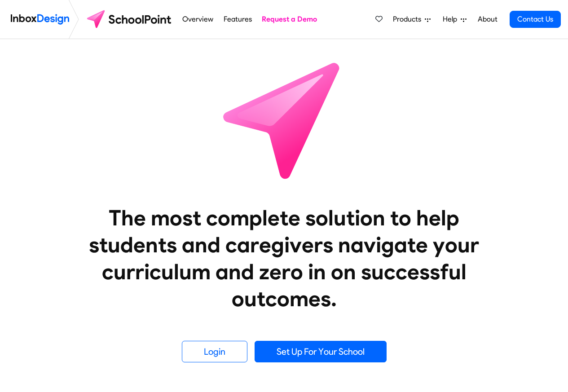  Describe the element at coordinates (237, 19) in the screenshot. I see `a: Features` at that location.